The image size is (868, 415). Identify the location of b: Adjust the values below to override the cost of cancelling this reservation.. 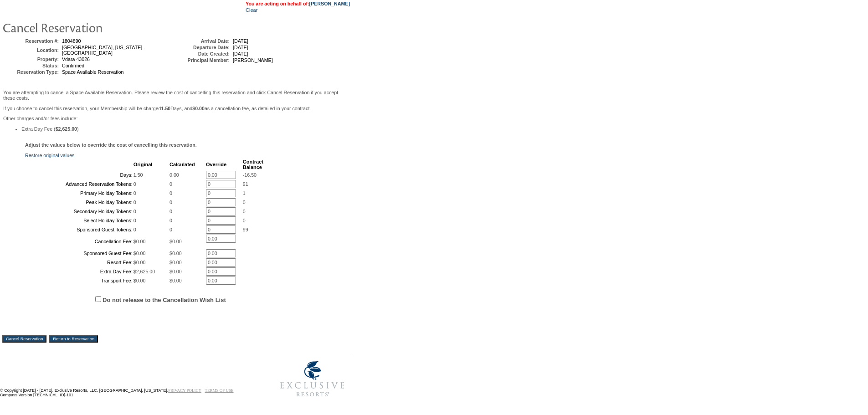
(111, 145).